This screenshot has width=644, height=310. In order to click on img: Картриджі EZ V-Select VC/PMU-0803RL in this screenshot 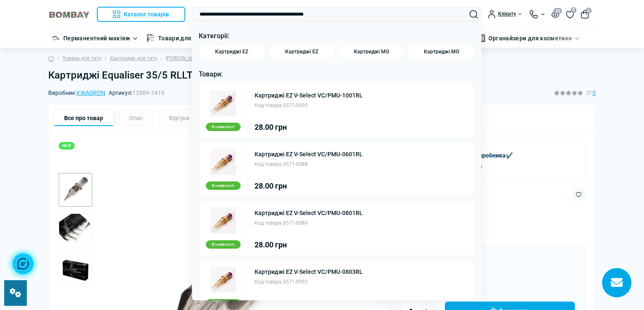, I will do `click(223, 279)`.